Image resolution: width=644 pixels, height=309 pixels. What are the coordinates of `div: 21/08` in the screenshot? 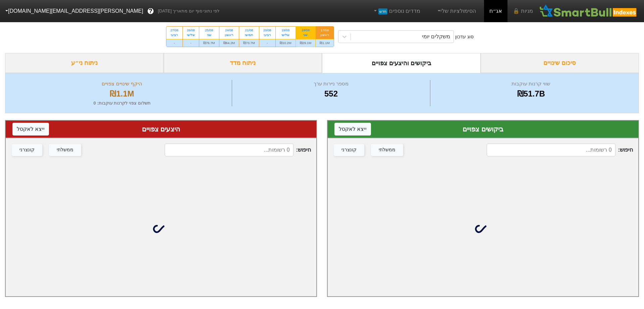 It's located at (249, 30).